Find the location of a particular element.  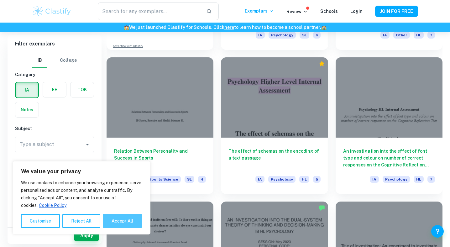

a: An investigation into the effect of font type and colour on number of correct responses on the Co... is located at coordinates (389, 126).